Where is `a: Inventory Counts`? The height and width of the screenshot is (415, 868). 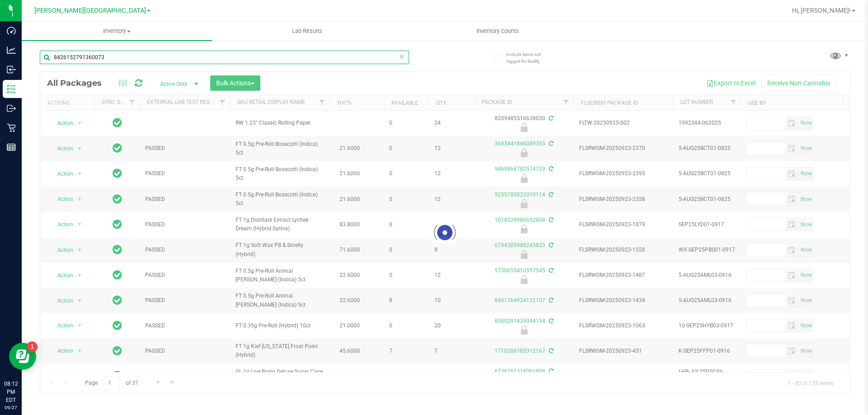
a: Inventory Counts is located at coordinates (497, 31).